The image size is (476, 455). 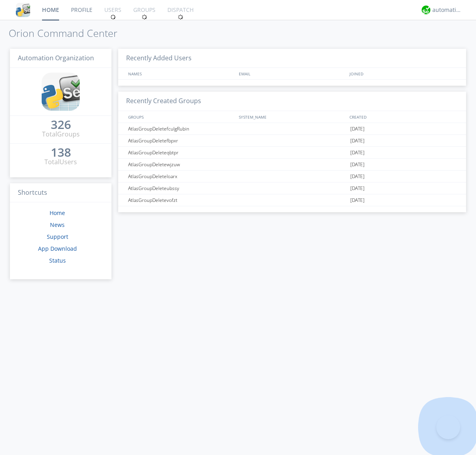 I want to click on div: EMAIL, so click(x=292, y=73).